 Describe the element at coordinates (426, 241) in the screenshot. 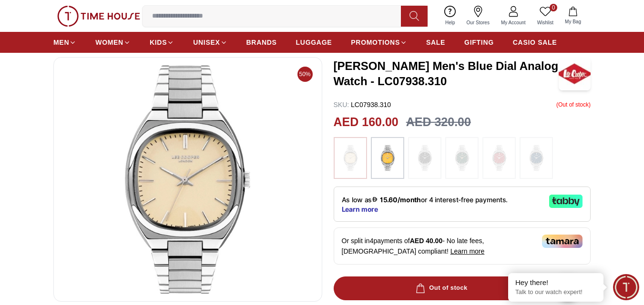

I see `span: AED 40.00` at that location.